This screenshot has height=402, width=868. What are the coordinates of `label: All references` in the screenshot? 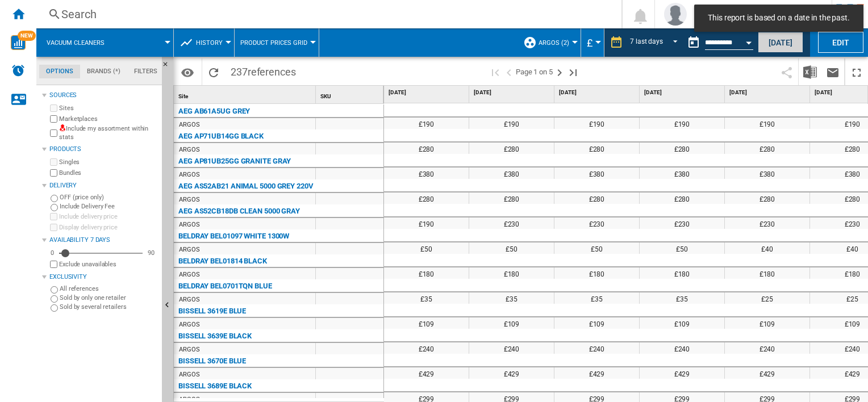 It's located at (108, 289).